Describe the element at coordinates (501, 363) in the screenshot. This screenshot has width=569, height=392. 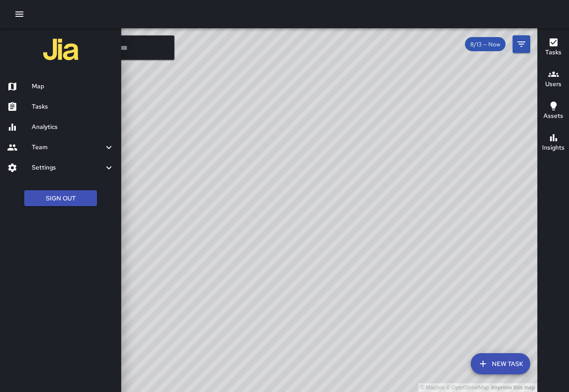
I see `button: New Task` at that location.